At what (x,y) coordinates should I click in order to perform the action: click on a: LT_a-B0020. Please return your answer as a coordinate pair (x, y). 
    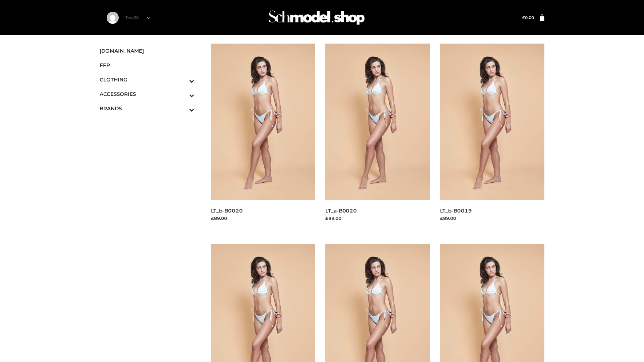
    Looking at the image, I should click on (341, 210).